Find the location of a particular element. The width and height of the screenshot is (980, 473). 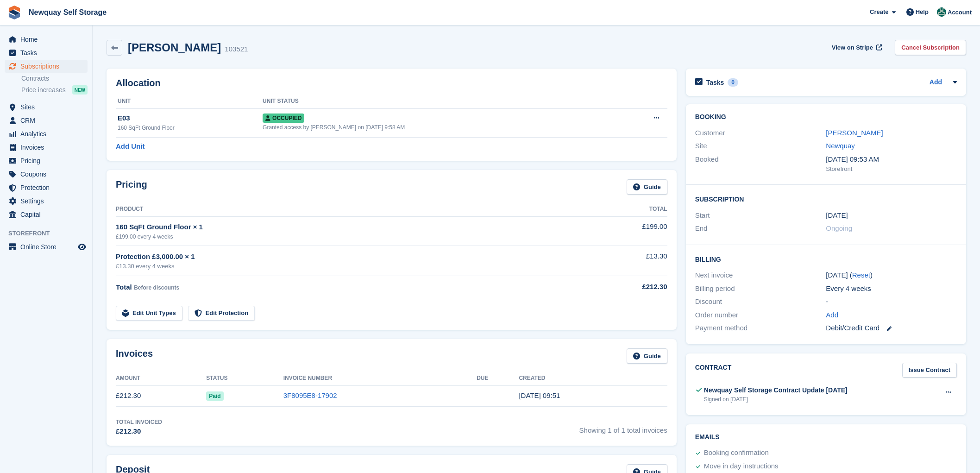

div: Booked is located at coordinates (761, 164).